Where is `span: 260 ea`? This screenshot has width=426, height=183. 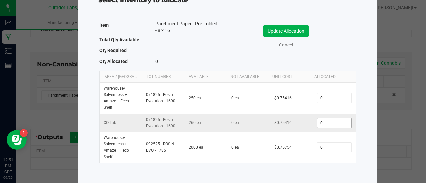 span: 260 ea is located at coordinates (195, 123).